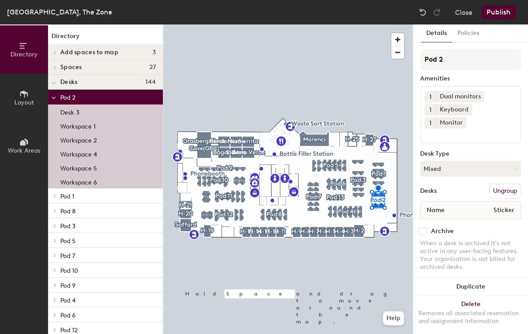 The image size is (528, 334). What do you see at coordinates (69, 82) in the screenshot?
I see `span: Desks` at bounding box center [69, 82].